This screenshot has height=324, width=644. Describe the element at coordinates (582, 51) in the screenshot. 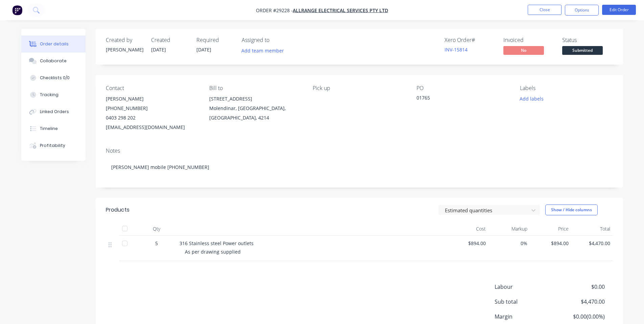

I see `button: Submitted` at that location.